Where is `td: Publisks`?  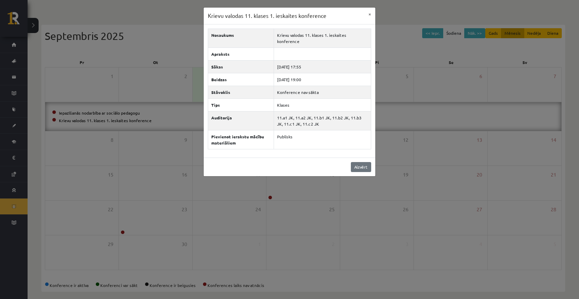
td: Publisks is located at coordinates (322, 140).